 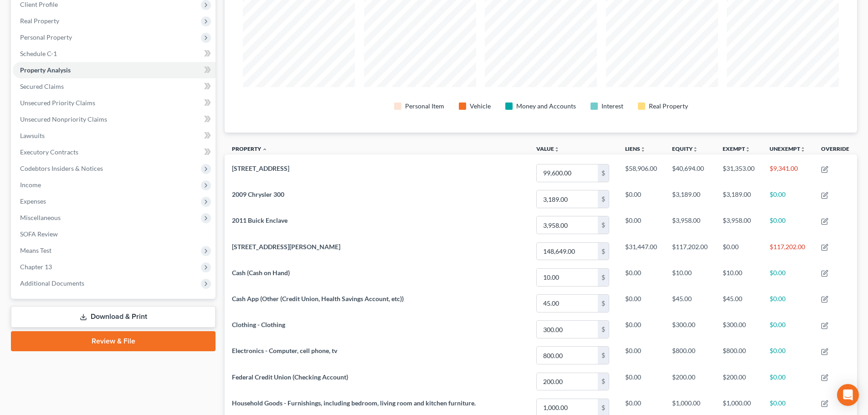 I want to click on span: SOFA Review, so click(x=39, y=234).